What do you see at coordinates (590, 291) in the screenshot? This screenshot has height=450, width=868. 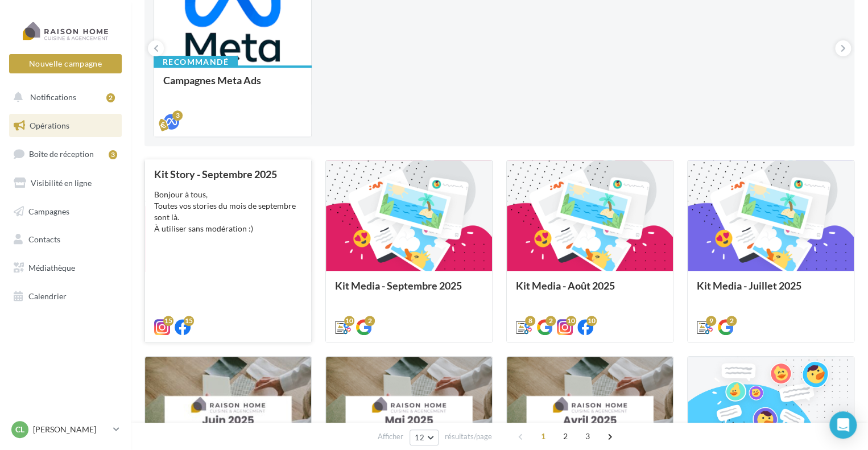 I see `div: Kit Media - Août 2025` at bounding box center [590, 291].